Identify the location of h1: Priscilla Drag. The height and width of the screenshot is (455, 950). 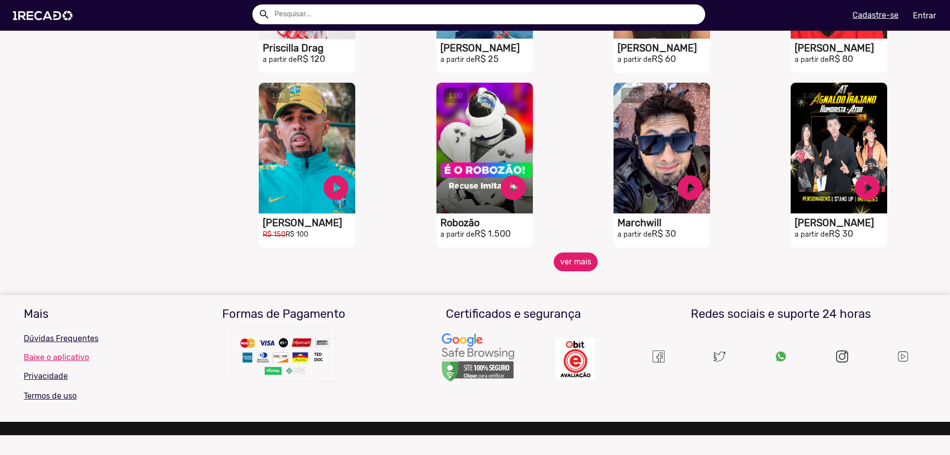
(309, 48).